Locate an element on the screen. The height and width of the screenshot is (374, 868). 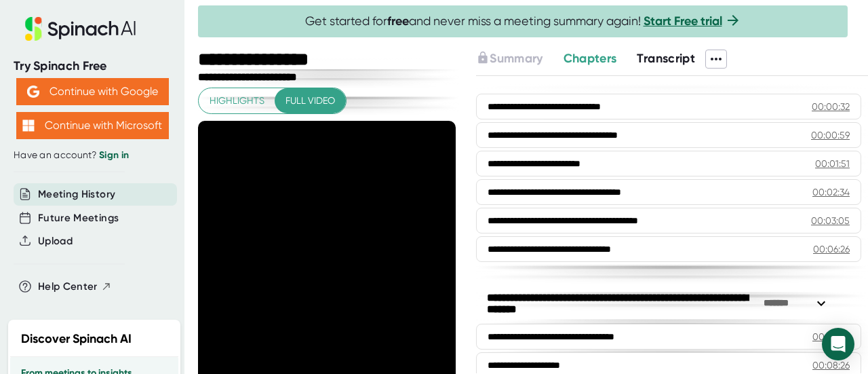
div: 00:07:03 is located at coordinates (831, 336).